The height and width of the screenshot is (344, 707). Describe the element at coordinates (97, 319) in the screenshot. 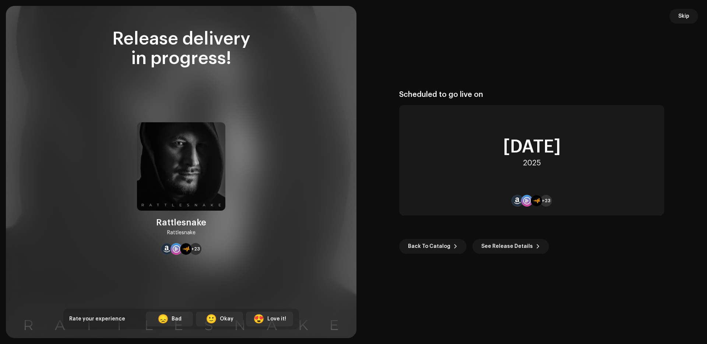

I see `span: Rate your experience` at that location.